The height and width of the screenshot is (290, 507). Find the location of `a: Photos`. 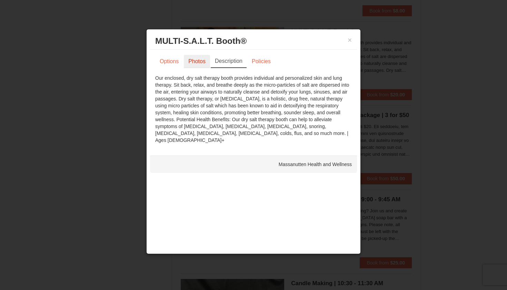

a: Photos is located at coordinates (197, 61).